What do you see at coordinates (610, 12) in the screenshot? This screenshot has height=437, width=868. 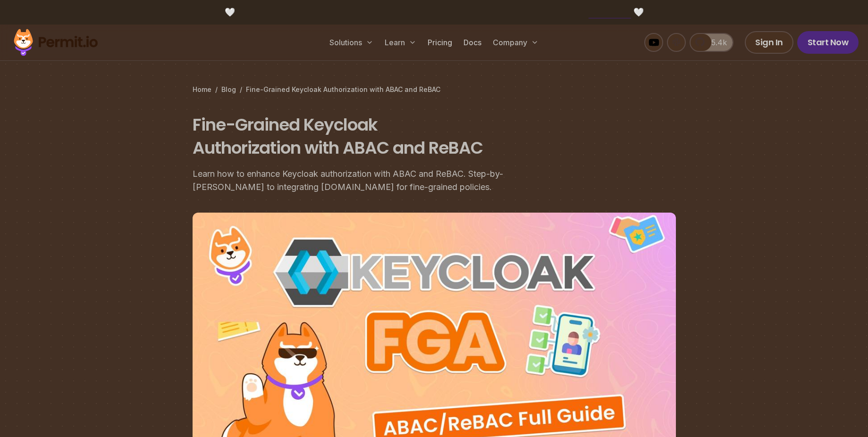 I see `a: Try it here` at bounding box center [610, 12].